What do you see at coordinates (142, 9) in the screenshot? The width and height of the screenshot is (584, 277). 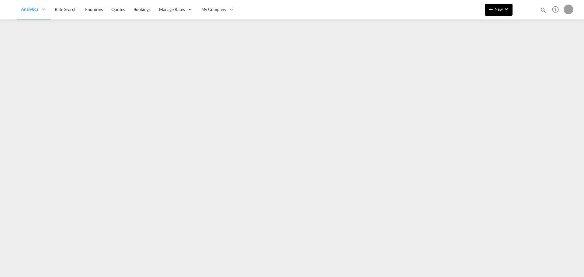 I see `span: Bookings` at bounding box center [142, 9].